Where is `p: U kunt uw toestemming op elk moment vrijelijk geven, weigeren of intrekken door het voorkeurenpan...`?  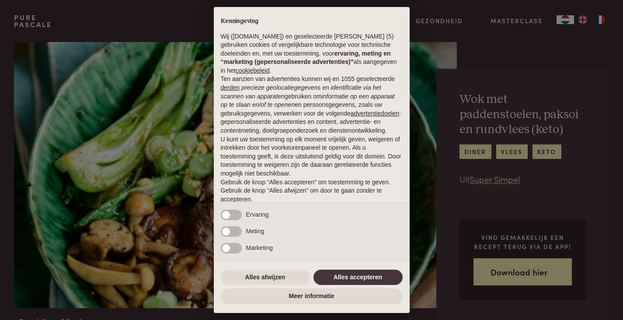
p: U kunt uw toestemming op elk moment vrijelijk geven, weigeren of intrekken door het voorkeurenpan... is located at coordinates (312, 157).